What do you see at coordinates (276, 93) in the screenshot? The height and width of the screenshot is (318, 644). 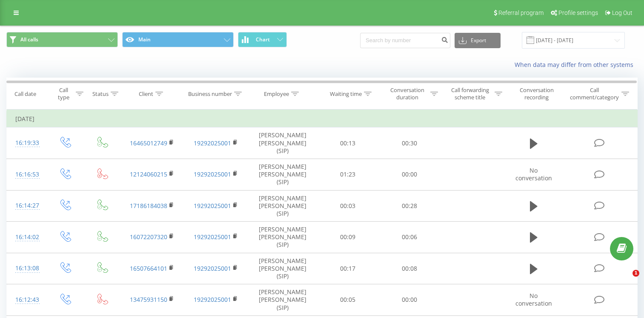 I see `div: Employee` at bounding box center [276, 93].